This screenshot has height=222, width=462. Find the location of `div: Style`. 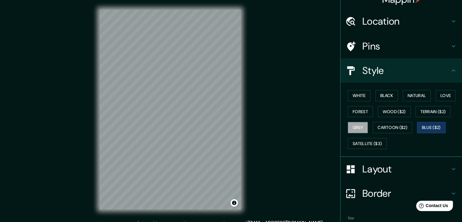

div: Style is located at coordinates (401, 70).